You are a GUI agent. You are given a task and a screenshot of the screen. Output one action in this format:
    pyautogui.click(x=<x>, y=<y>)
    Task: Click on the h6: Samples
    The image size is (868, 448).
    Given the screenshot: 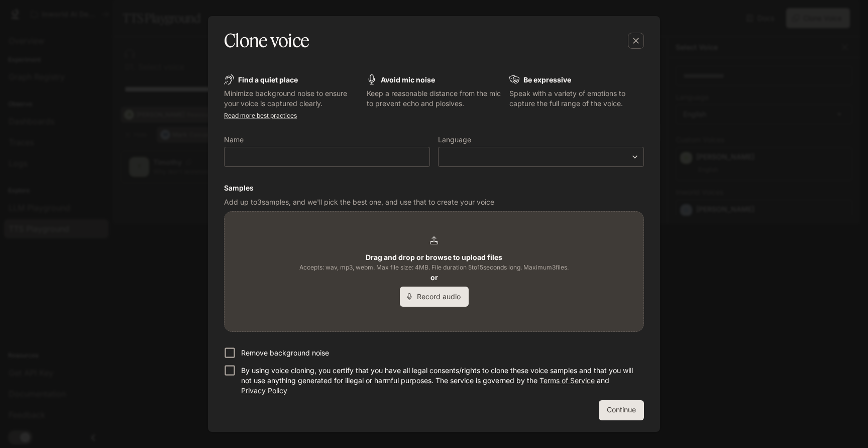 What is the action you would take?
    pyautogui.click(x=434, y=188)
    